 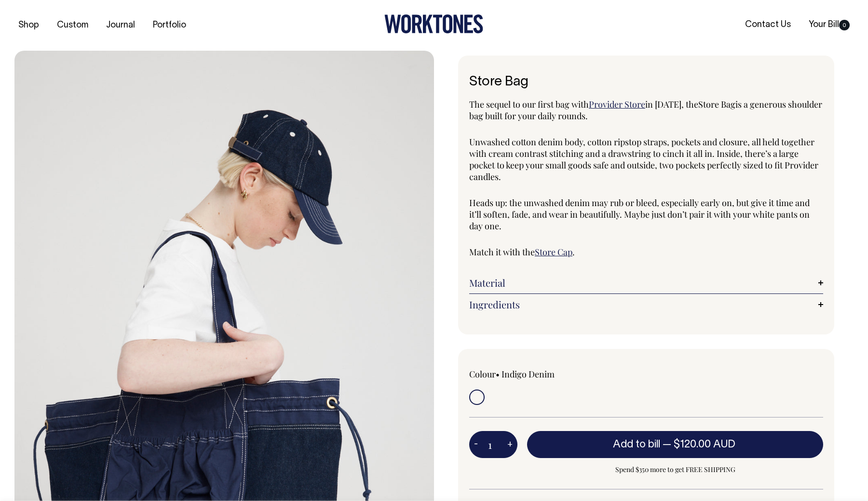 What do you see at coordinates (829, 25) in the screenshot?
I see `a: Your Bill0` at bounding box center [829, 25].